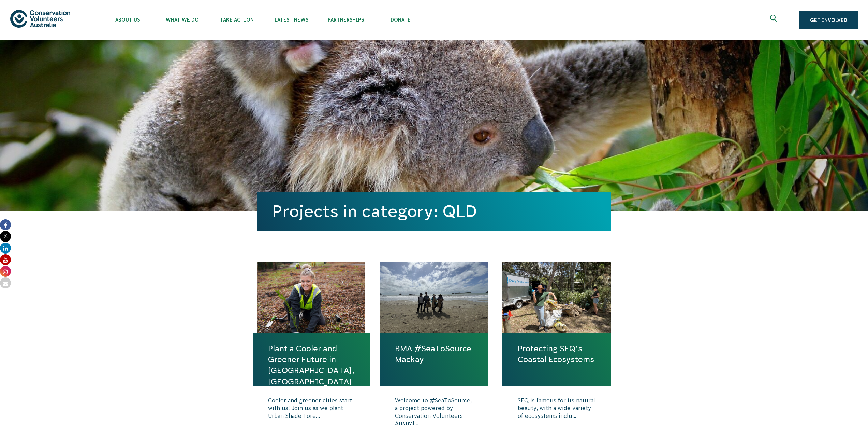  What do you see at coordinates (774, 20) in the screenshot?
I see `button: Expand search box Close search box` at bounding box center [774, 20].